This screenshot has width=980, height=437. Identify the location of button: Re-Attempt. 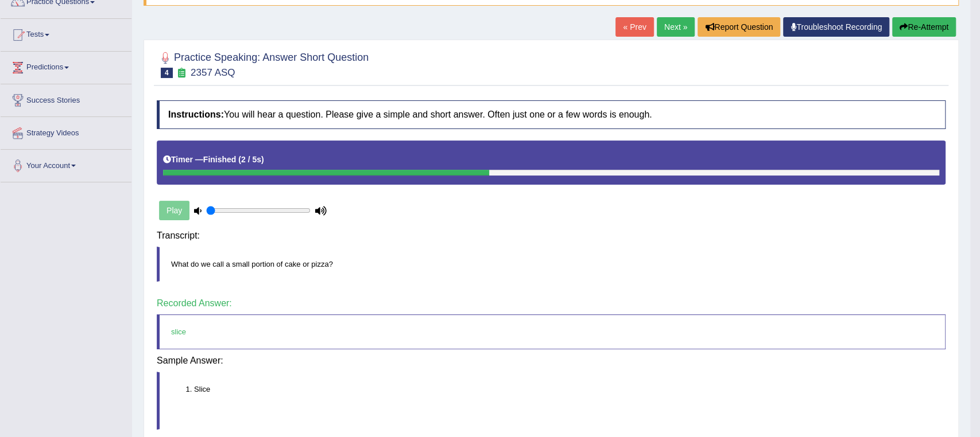
(924, 27).